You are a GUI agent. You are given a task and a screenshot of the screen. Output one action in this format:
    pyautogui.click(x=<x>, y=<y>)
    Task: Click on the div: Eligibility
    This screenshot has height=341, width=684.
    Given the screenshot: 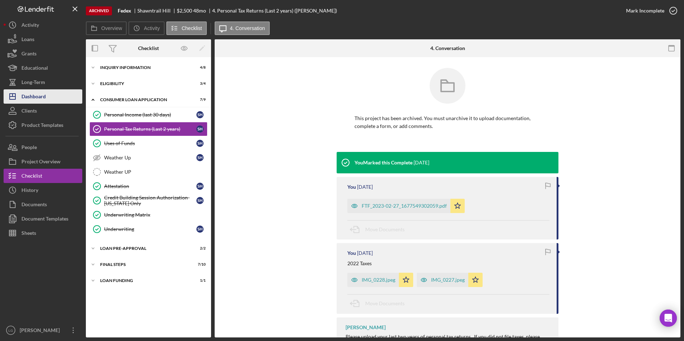 What is the action you would take?
    pyautogui.click(x=144, y=84)
    